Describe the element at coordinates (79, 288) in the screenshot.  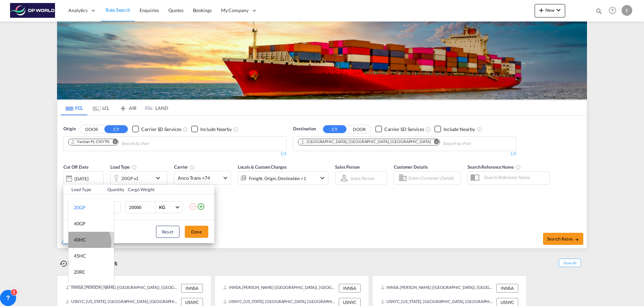
I see `div: 40RE` at that location.